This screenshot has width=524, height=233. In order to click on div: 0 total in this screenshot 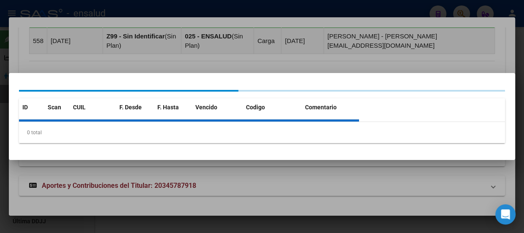, I will do `click(262, 132)`.